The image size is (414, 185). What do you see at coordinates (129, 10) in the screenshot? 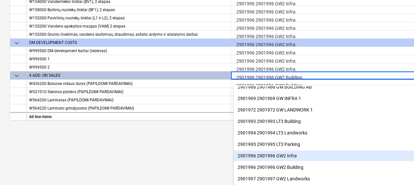
I see `div: W158000 Buitinių nuotekų tinklai (BF1), 2 etapas` at bounding box center [129, 10].